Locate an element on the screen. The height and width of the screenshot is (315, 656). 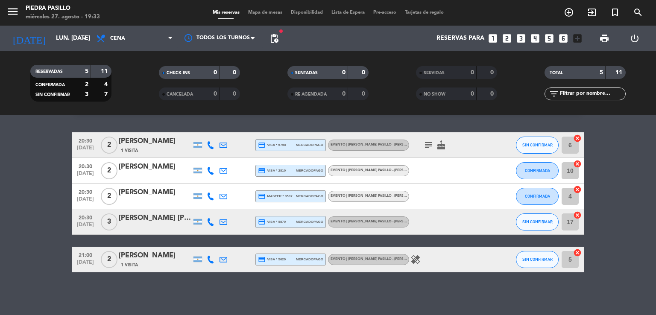
i: looks_3 is located at coordinates (521, 38).